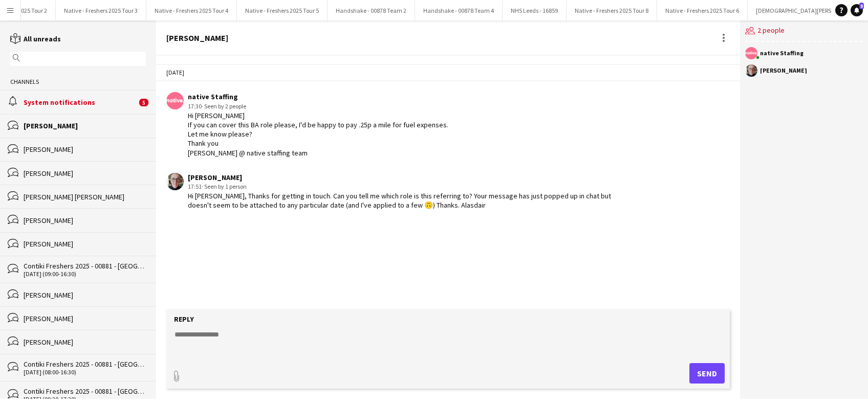 The image size is (868, 405). What do you see at coordinates (223, 106) in the screenshot?
I see `span: · Seen by 2 people` at bounding box center [223, 106].